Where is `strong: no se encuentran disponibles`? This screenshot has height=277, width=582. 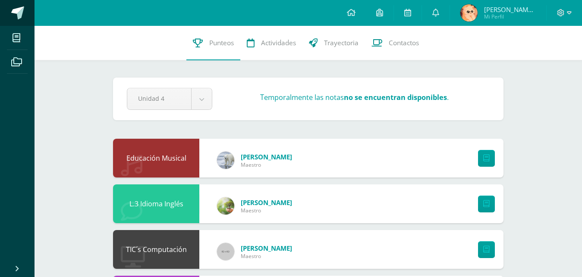
strong: no se encuentran disponibles is located at coordinates (395, 97).